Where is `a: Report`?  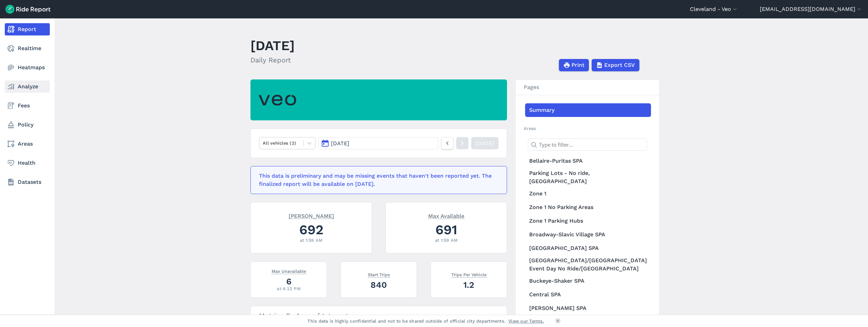
a: Report is located at coordinates (27, 30).